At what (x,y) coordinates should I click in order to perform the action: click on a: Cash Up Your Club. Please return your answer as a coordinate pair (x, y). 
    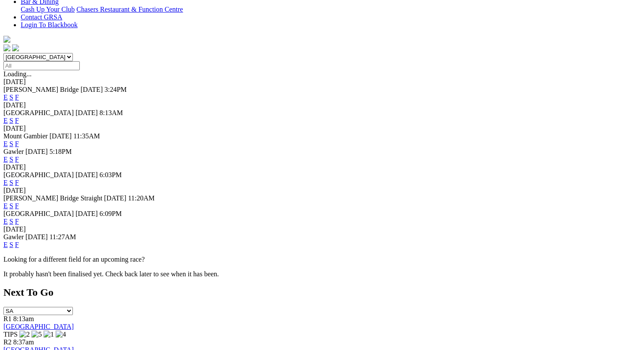
    Looking at the image, I should click on (47, 9).